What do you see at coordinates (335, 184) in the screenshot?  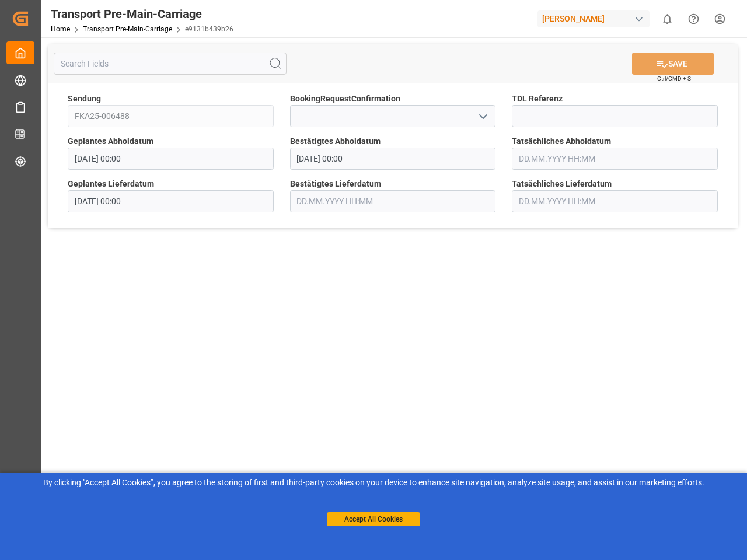 I see `span: Bestätigtes Lieferdatum` at bounding box center [335, 184].